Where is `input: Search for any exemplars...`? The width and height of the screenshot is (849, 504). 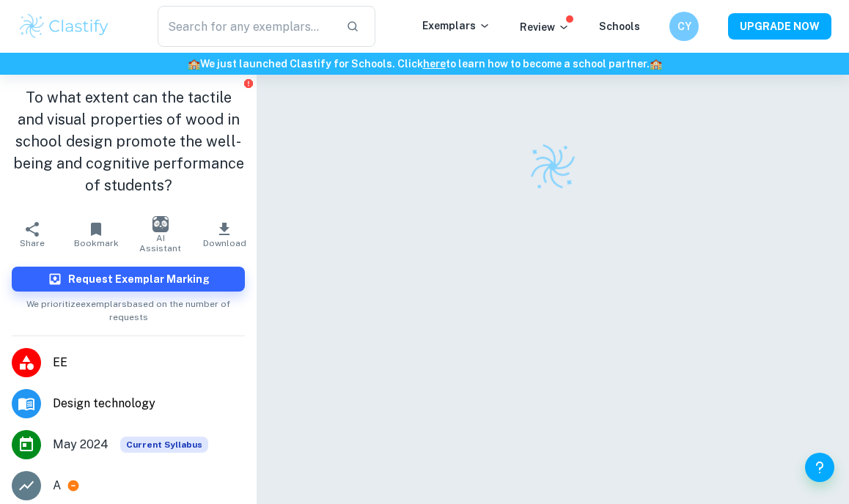
input: Search for any exemplars... is located at coordinates (247, 26).